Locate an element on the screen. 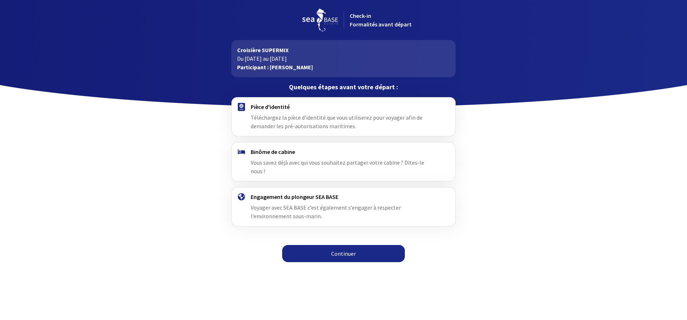 Image resolution: width=687 pixels, height=320 pixels. img: logo_seabase.svg is located at coordinates (320, 20).